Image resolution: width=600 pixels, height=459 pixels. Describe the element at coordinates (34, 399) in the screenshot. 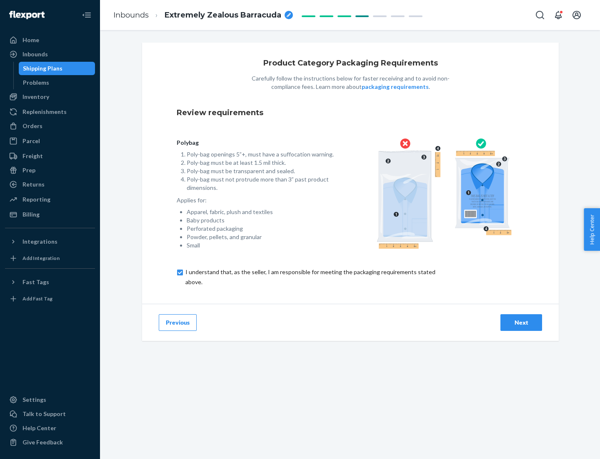

I see `div: Settings` at that location.